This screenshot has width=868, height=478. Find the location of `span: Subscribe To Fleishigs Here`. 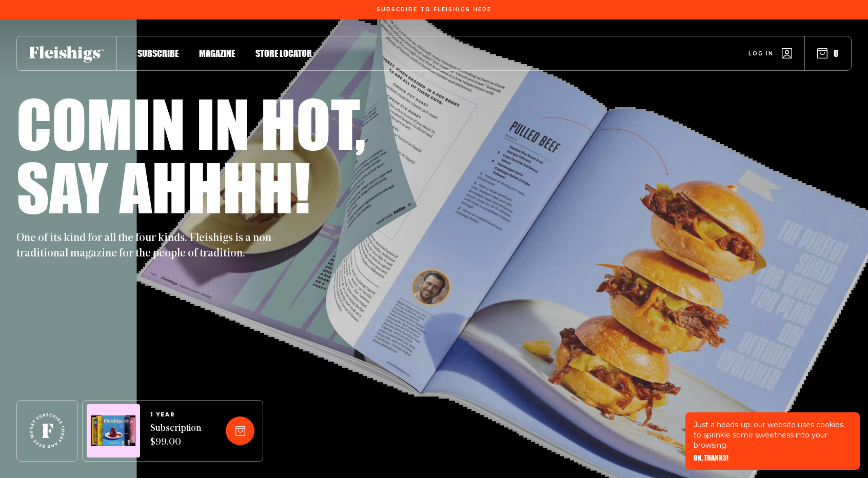

span: Subscribe To Fleishigs Here is located at coordinates (434, 10).